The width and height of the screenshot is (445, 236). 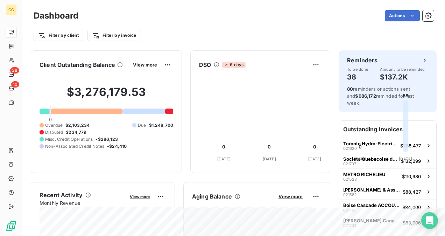 What do you see at coordinates (142, 125) in the screenshot?
I see `span: Due` at bounding box center [142, 125].